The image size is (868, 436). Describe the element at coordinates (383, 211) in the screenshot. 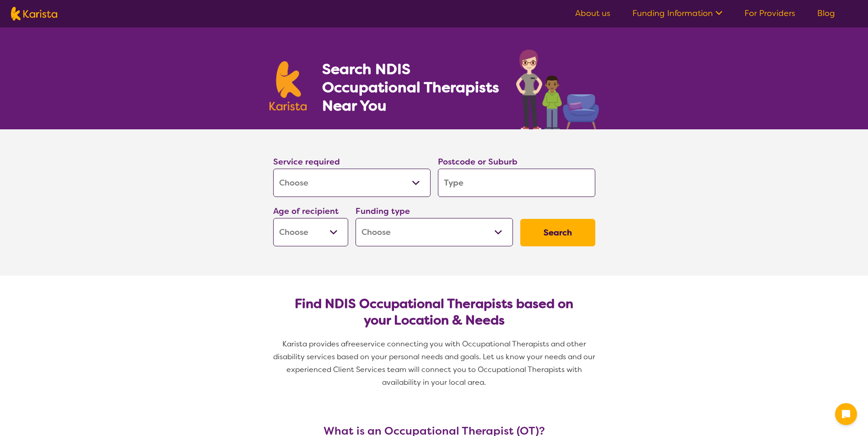

I see `label: Funding type` at that location.